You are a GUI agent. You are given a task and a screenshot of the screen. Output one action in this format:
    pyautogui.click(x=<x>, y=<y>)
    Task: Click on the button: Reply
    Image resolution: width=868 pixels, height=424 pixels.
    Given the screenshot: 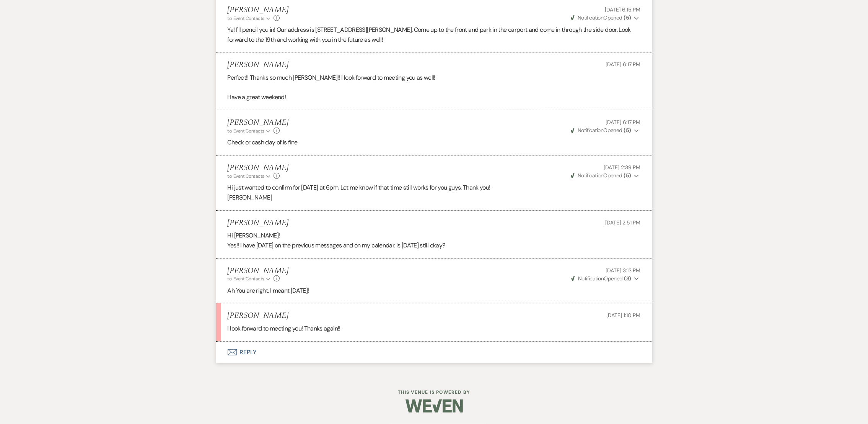 What is the action you would take?
    pyautogui.click(x=434, y=352)
    